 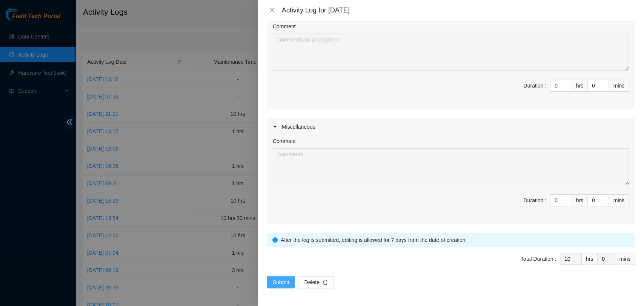 What do you see at coordinates (272, 10) in the screenshot?
I see `button: Close` at bounding box center [272, 10].